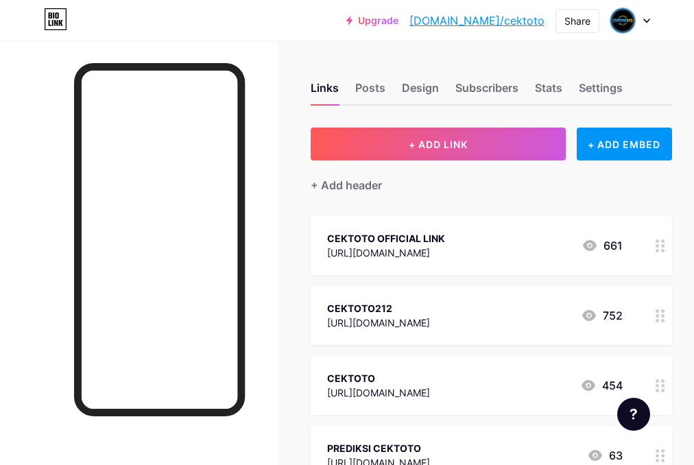  Describe the element at coordinates (578, 21) in the screenshot. I see `div: Share` at that location.